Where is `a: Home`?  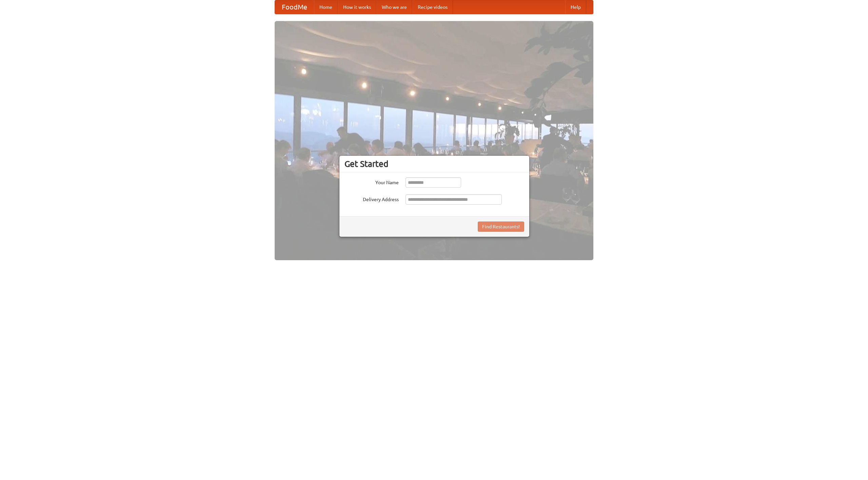
a: Home is located at coordinates (326, 8).